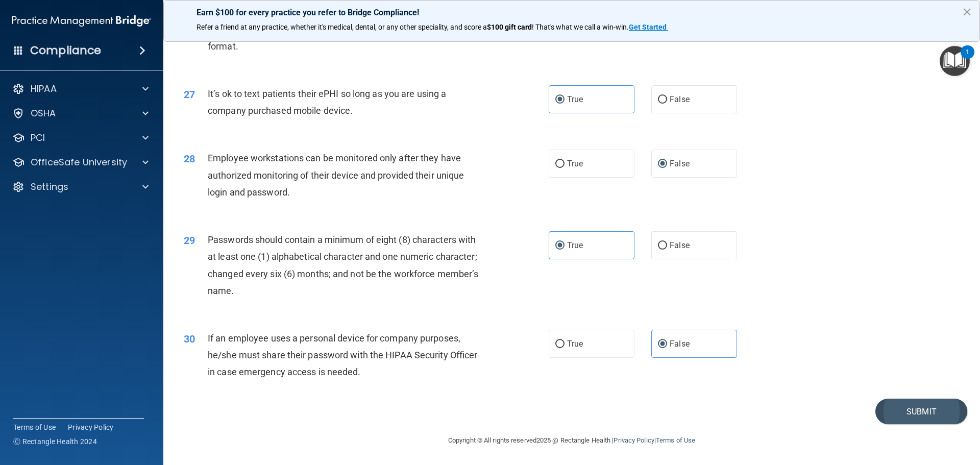 The width and height of the screenshot is (980, 465). I want to click on span: ! That's what we call a win-win., so click(581, 27).